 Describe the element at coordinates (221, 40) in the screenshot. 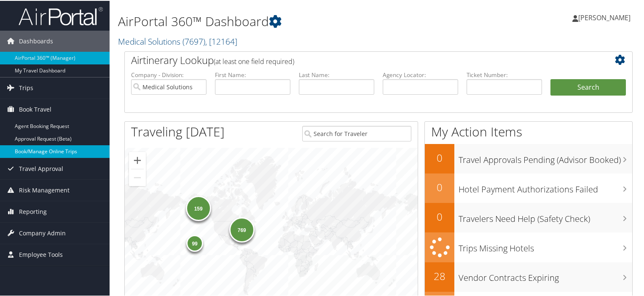

I see `span: , [ 12164 ]` at that location.